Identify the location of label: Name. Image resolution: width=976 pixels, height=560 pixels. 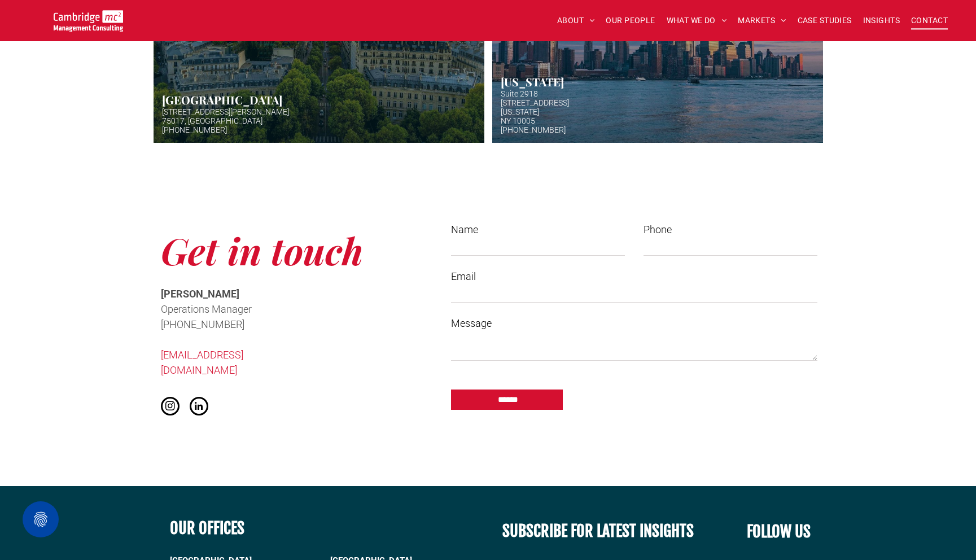
(538, 229).